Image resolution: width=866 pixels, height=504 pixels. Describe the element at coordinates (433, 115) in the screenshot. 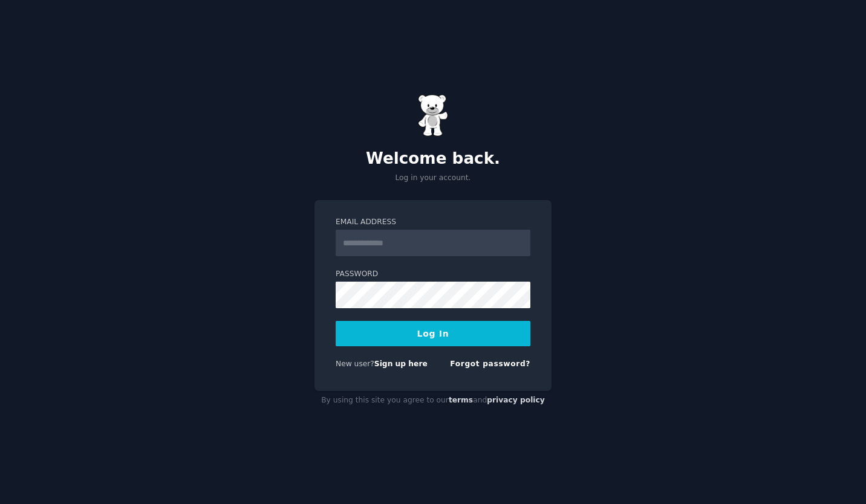

I see `img: Gummy Bear` at that location.